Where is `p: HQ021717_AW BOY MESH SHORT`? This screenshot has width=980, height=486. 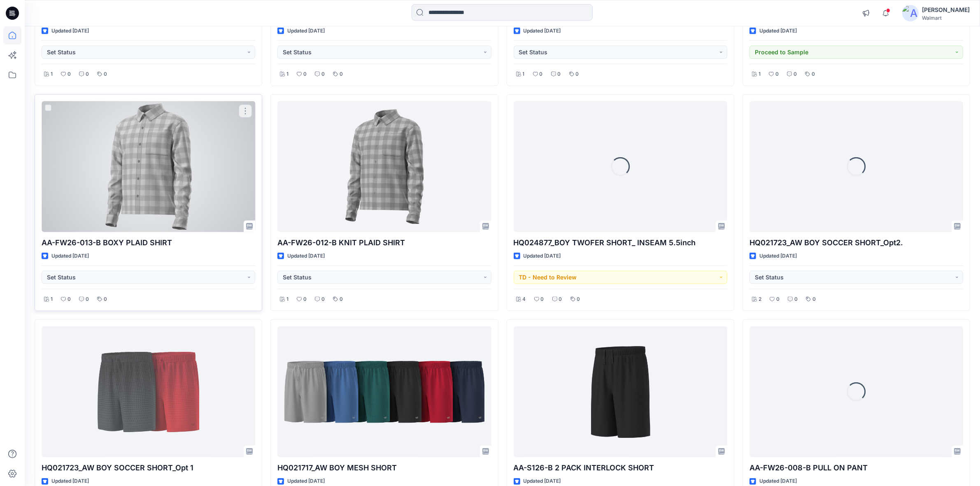
p: HQ021717_AW BOY MESH SHORT is located at coordinates (384, 468).